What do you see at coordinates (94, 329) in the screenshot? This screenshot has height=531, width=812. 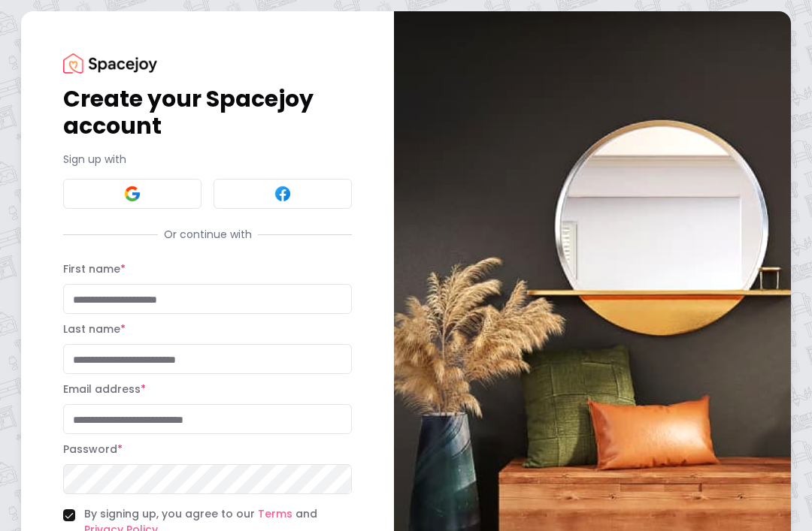 I see `label: Last name` at bounding box center [94, 329].